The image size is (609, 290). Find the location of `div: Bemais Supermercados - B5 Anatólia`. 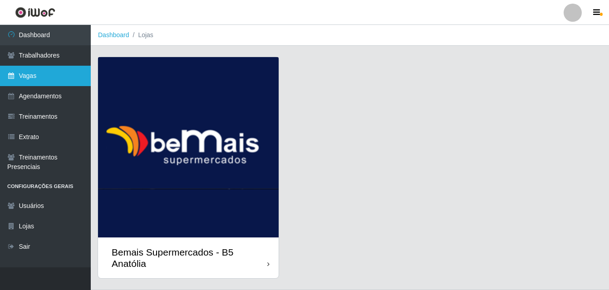

div: Bemais Supermercados - B5 Anatólia is located at coordinates (189, 258).